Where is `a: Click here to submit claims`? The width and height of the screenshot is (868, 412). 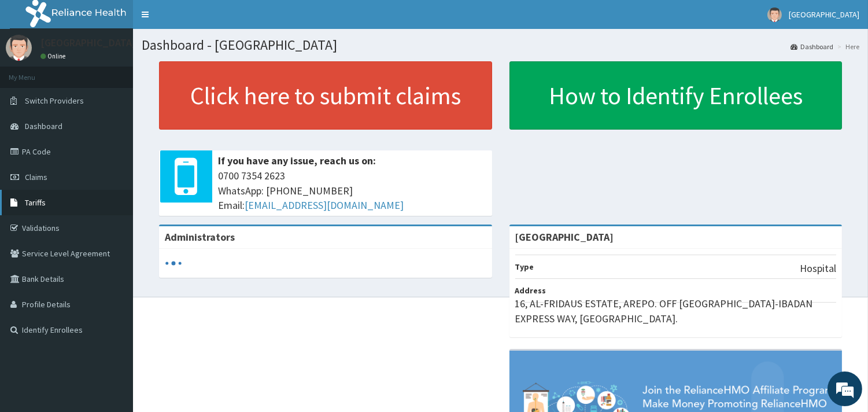
a: Click here to submit claims is located at coordinates (326, 96).